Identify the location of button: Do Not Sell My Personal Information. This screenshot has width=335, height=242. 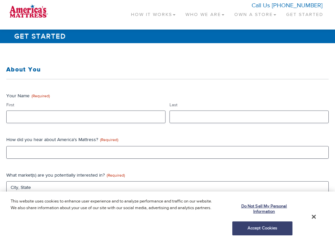
(262, 209).